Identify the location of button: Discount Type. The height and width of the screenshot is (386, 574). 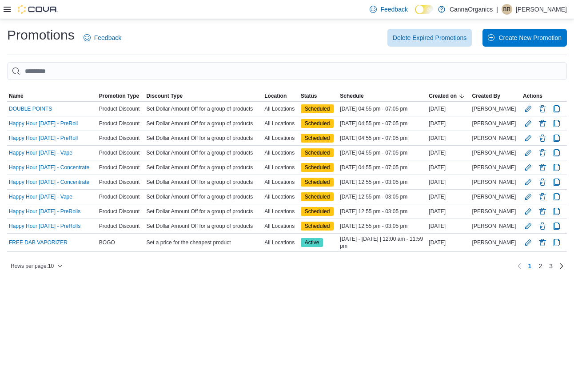
(203, 96).